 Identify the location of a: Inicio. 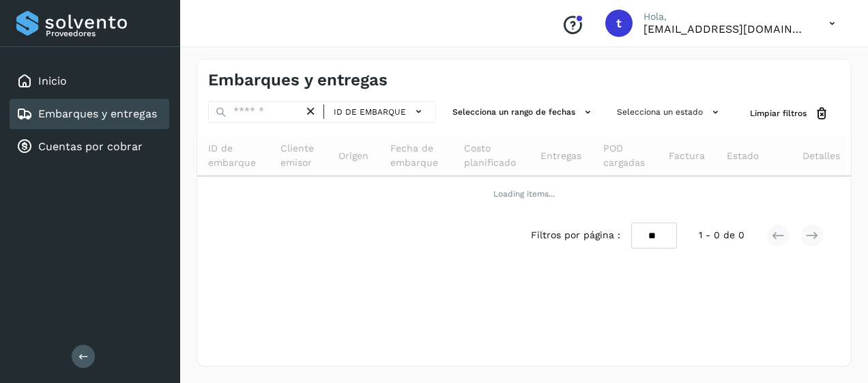
(52, 80).